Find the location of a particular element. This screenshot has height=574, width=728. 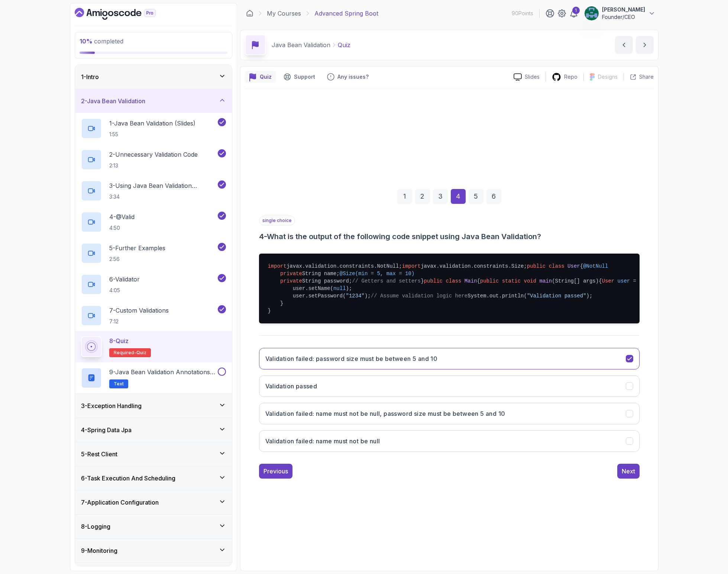

span: user is located at coordinates (623, 281).